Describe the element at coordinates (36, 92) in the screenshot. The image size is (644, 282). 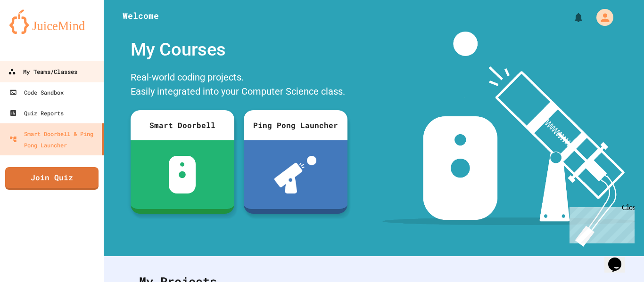
I see `div: Code Sandbox` at that location.